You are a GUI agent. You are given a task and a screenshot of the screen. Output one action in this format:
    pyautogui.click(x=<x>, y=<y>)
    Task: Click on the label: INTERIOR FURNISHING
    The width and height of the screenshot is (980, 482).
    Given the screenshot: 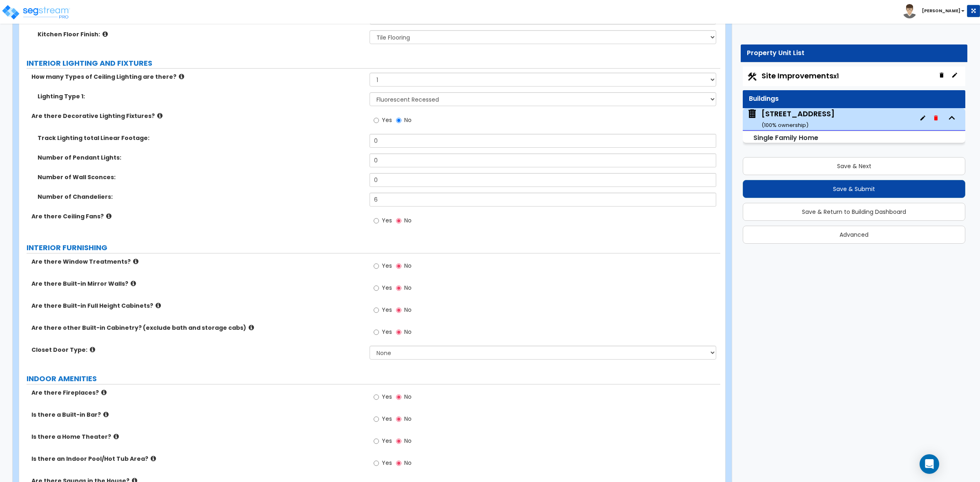 What is the action you would take?
    pyautogui.click(x=373, y=247)
    